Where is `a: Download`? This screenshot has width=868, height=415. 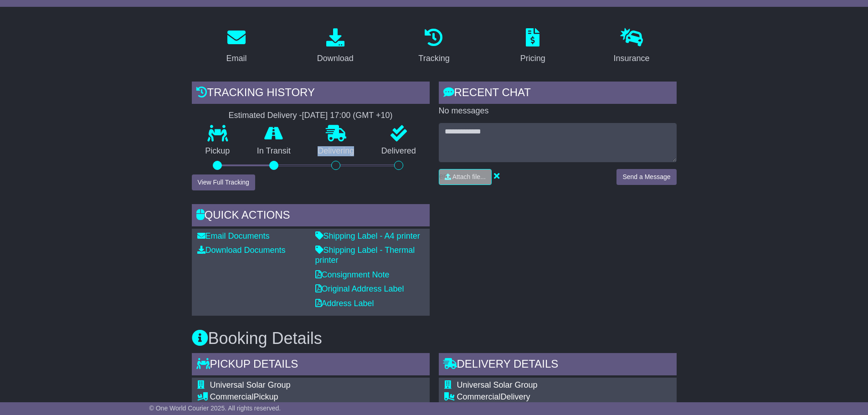 a: Download is located at coordinates (335, 46).